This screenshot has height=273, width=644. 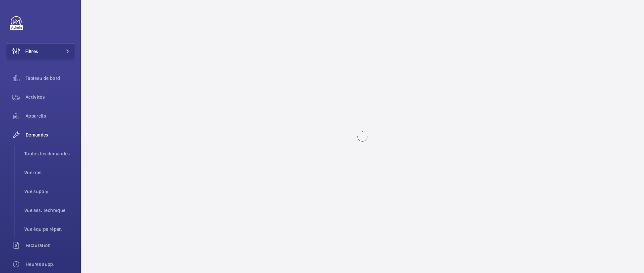 What do you see at coordinates (50, 264) in the screenshot?
I see `span: Heures supp.` at bounding box center [50, 264].